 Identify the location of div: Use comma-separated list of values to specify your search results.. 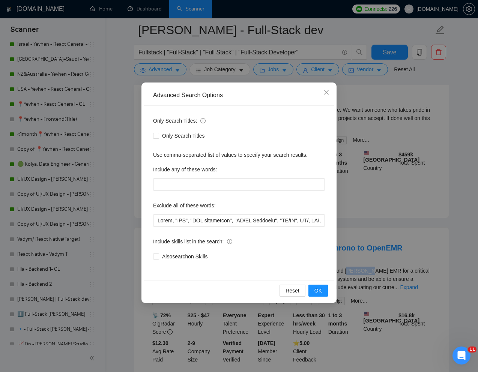
(239, 155).